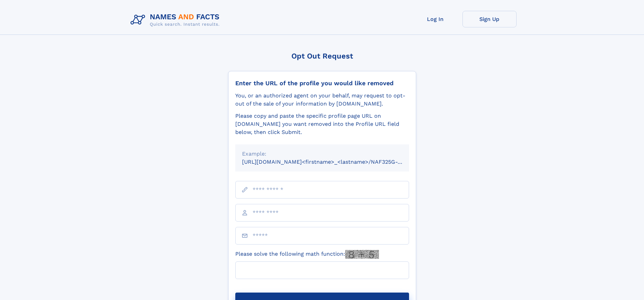 This screenshot has width=644, height=300. What do you see at coordinates (435, 19) in the screenshot?
I see `a: Log In` at bounding box center [435, 19].